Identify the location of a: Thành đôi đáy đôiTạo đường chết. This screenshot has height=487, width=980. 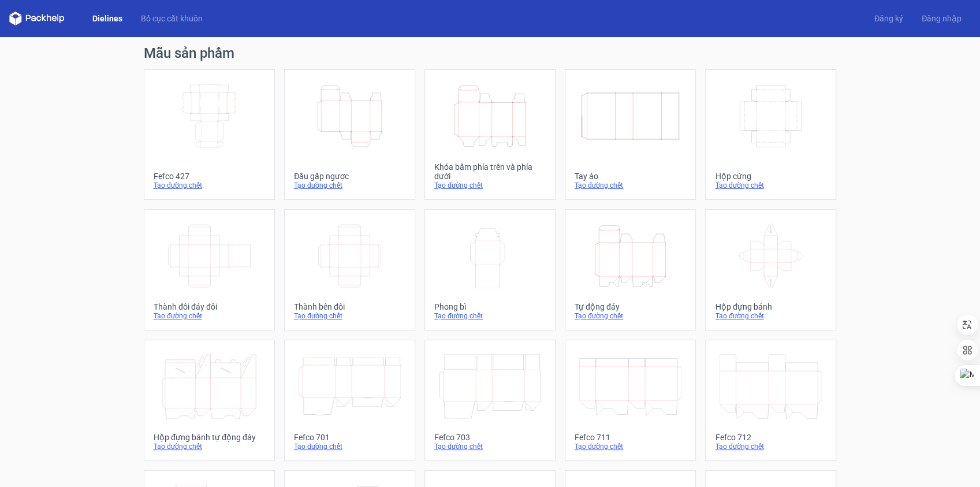
(209, 270).